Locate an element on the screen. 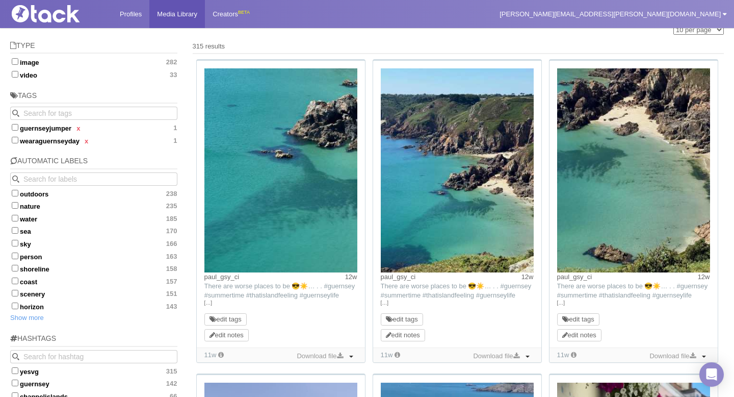  span: 235 is located at coordinates (172, 206).